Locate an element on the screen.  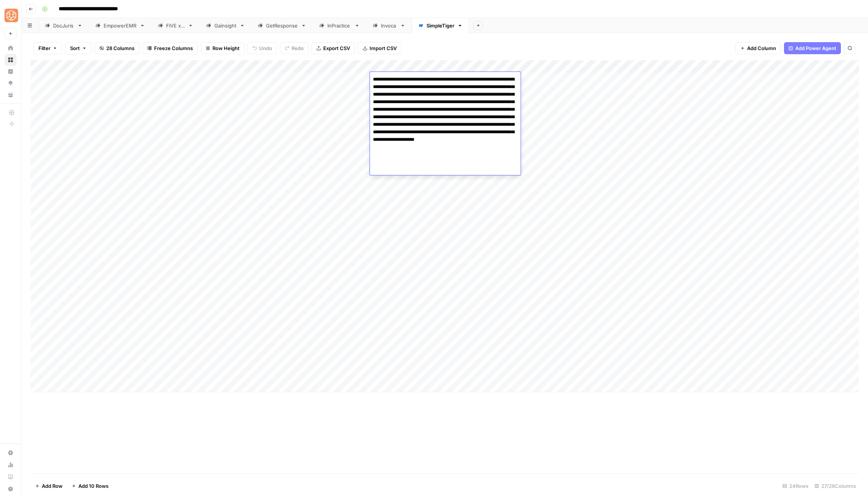
span: Add 10 Rows is located at coordinates (94, 486).